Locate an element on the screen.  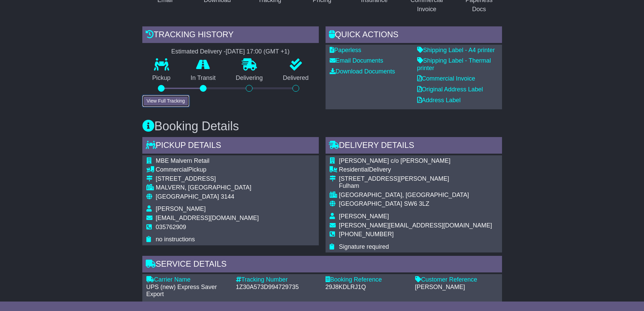
span: Commercial is located at coordinates (172, 169).